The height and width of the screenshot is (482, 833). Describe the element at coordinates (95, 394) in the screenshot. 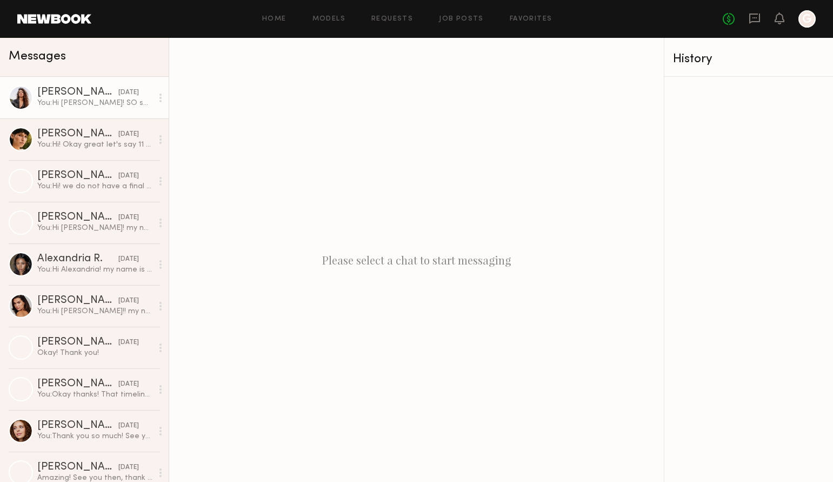

I see `div: You: Okay thanks! That timeline won't work with our shoot but thought I would check. Thanks again !` at that location.